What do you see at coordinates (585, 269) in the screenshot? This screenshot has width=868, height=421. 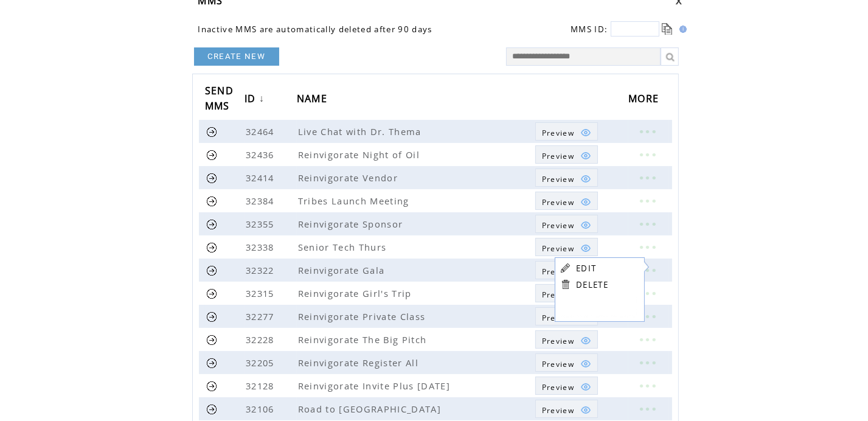 I see `a: EDIT` at bounding box center [585, 269].